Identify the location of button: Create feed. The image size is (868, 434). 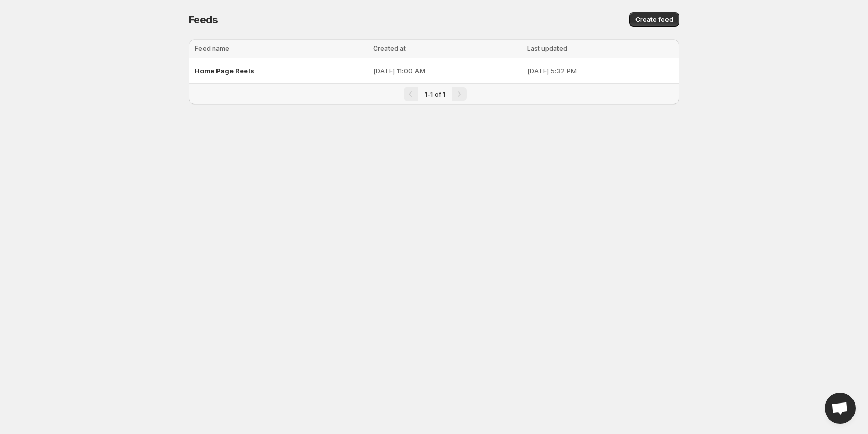
(654, 20).